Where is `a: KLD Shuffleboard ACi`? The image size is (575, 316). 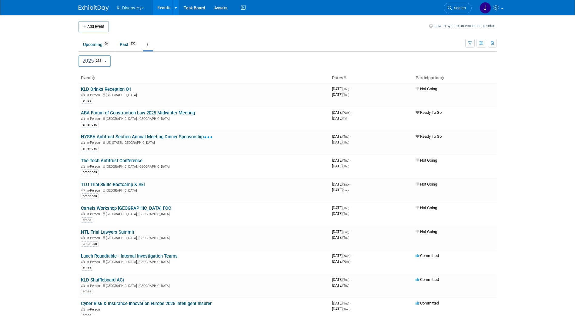 a: KLD Shuffleboard ACi is located at coordinates (102, 280).